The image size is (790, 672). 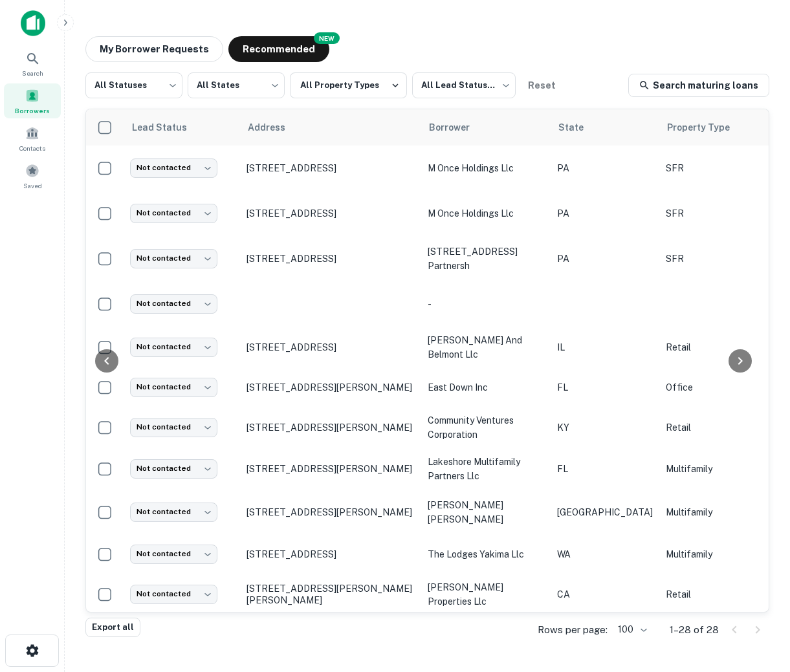 I want to click on span: Address, so click(x=275, y=127).